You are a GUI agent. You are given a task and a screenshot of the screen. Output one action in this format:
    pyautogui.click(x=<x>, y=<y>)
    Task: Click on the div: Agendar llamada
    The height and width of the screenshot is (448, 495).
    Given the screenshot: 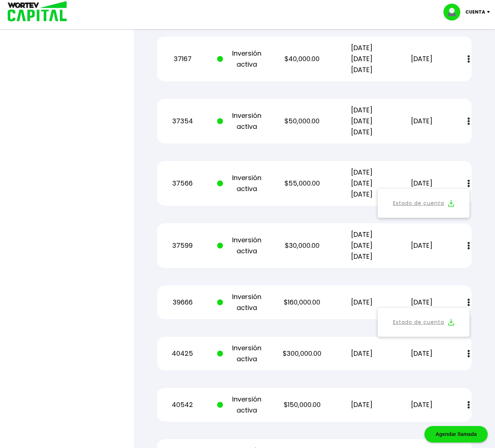 What is the action you would take?
    pyautogui.click(x=456, y=434)
    